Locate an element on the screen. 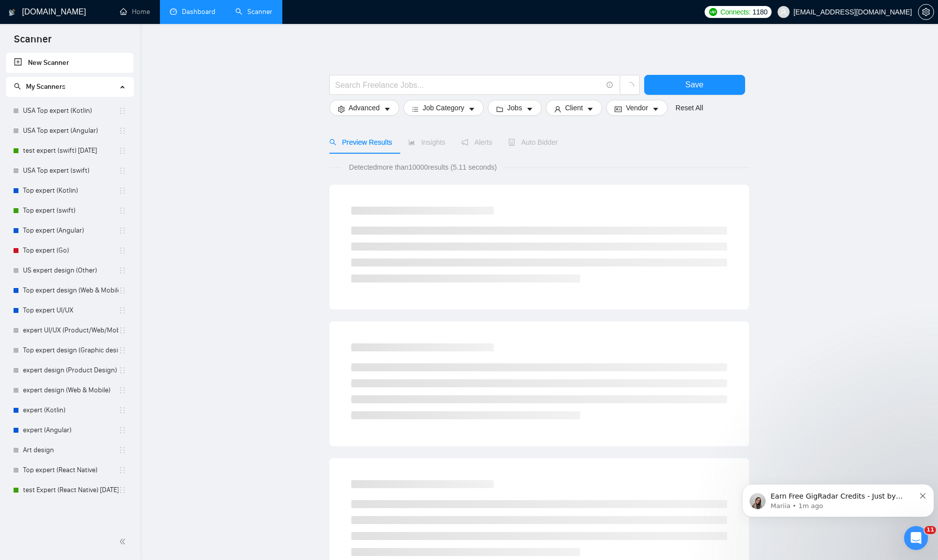 Image resolution: width=938 pixels, height=560 pixels. img: logo is located at coordinates (12, 12).